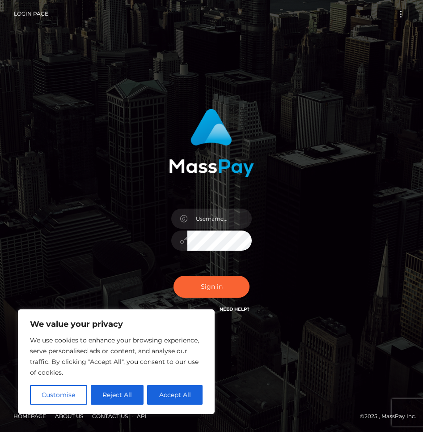 Image resolution: width=423 pixels, height=432 pixels. What do you see at coordinates (31, 14) in the screenshot?
I see `a: Login Page` at bounding box center [31, 14].